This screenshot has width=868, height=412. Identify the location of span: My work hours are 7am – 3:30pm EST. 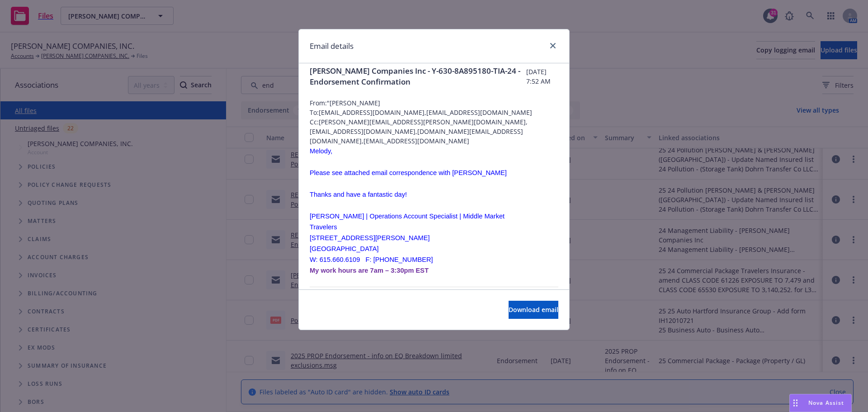
(369, 270).